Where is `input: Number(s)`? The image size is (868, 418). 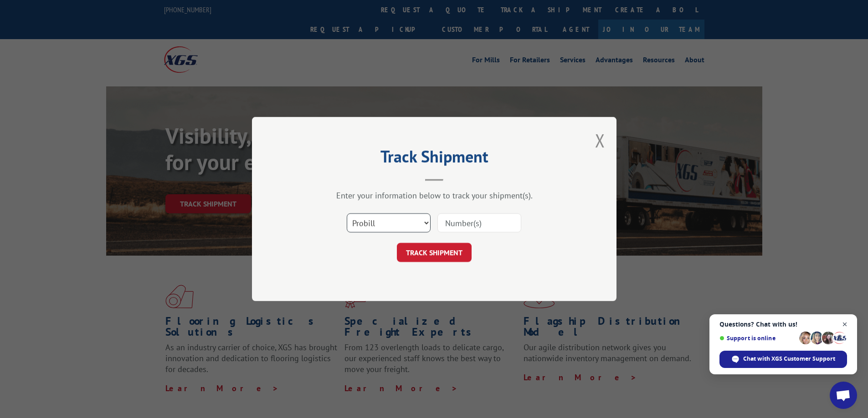
input: Number(s) is located at coordinates (479, 223).